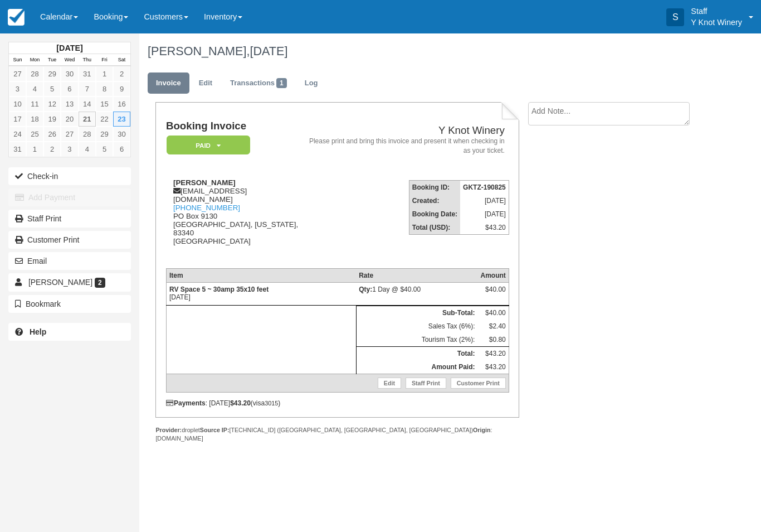 This screenshot has width=761, height=532. I want to click on a: 7, so click(87, 88).